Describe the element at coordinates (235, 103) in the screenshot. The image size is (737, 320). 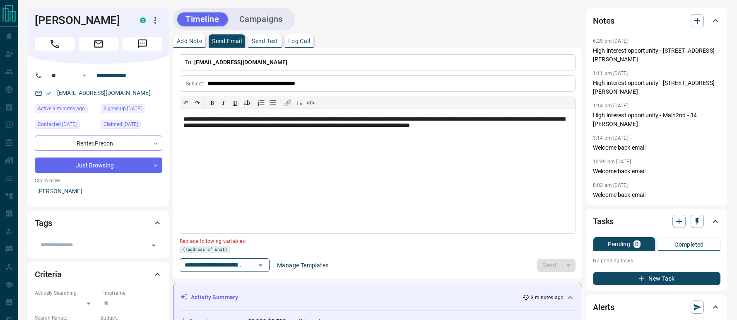
I see `span: 𝐔` at that location.